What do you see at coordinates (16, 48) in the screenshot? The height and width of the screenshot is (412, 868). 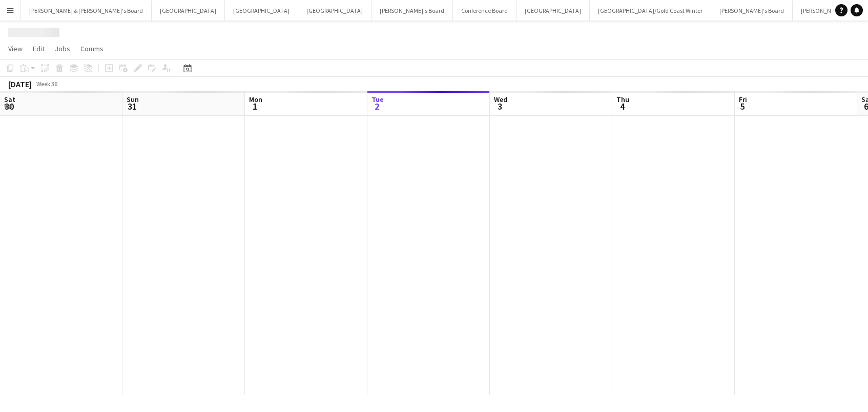 I see `a: View` at bounding box center [16, 48].